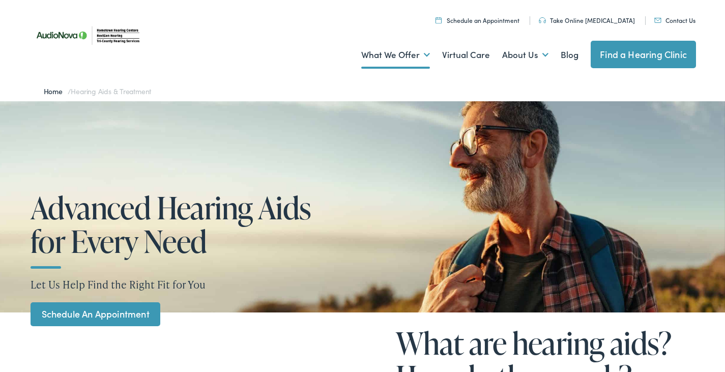 This screenshot has width=725, height=372. Describe the element at coordinates (111, 91) in the screenshot. I see `span: Hearing Aids & Treatment` at that location.